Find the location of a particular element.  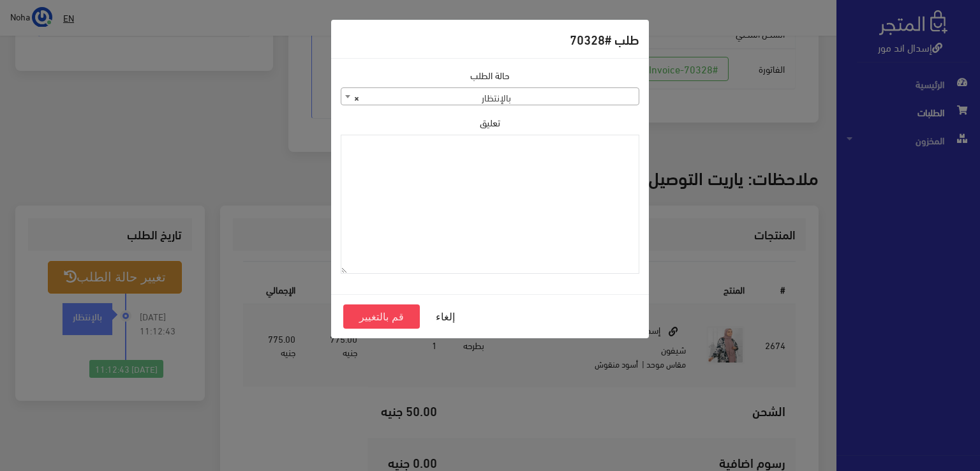

button: إلغاء is located at coordinates (445, 317).